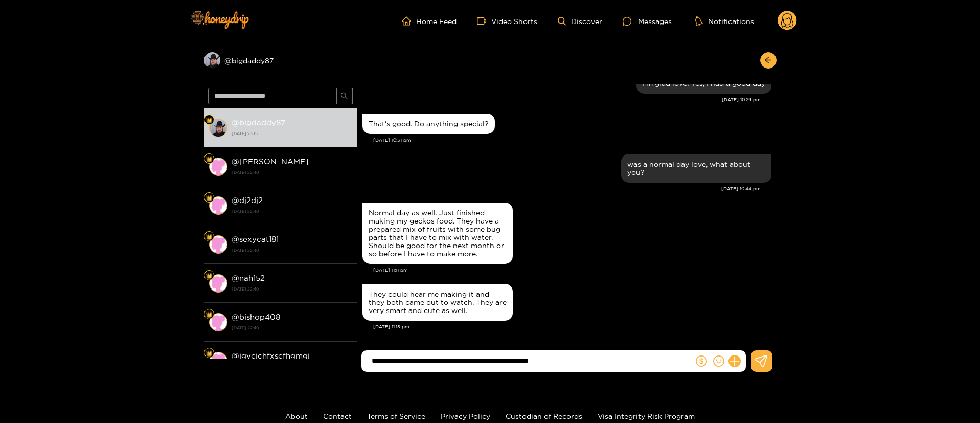 The image size is (980, 423). I want to click on span: search, so click(344, 96).